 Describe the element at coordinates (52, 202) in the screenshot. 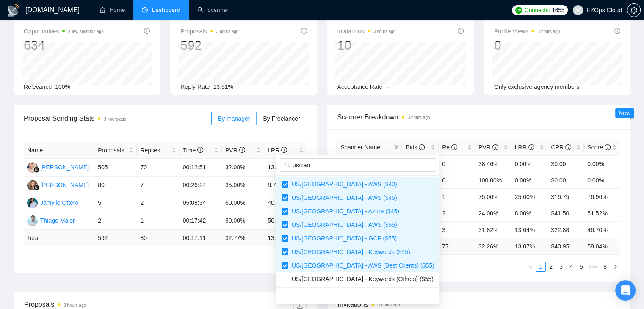

I see `a: JOJamylle Ottero` at that location.